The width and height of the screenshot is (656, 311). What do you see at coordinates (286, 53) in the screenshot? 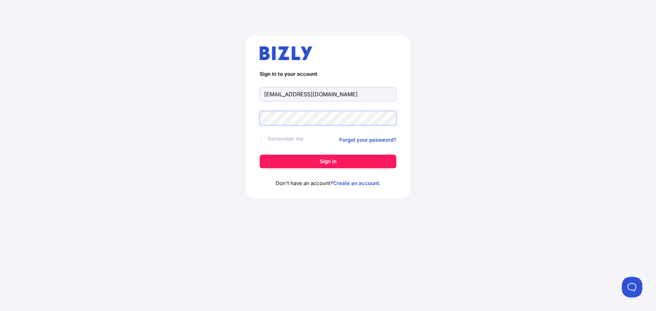
I see `img: bizly_logo.svg` at bounding box center [286, 53].